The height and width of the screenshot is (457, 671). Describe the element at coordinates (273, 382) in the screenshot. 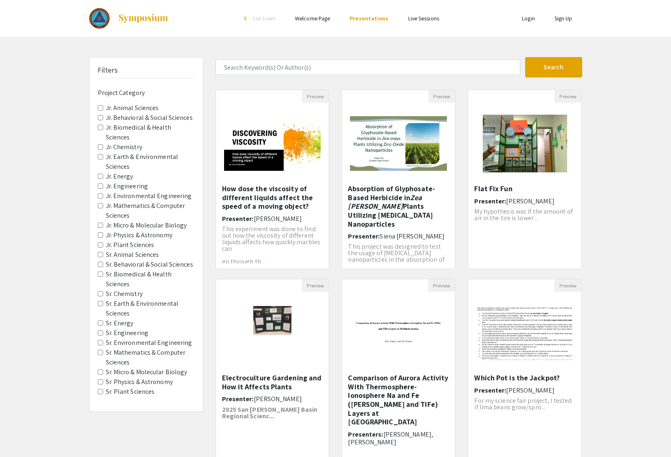

I see `h5: Electroculture Gardening and How it Affects Plants` at that location.